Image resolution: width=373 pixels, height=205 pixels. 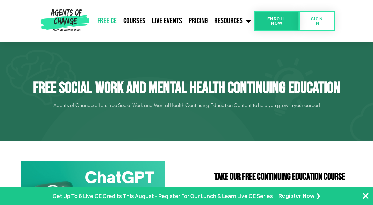 What do you see at coordinates (107, 21) in the screenshot?
I see `a: Free CE` at bounding box center [107, 21].